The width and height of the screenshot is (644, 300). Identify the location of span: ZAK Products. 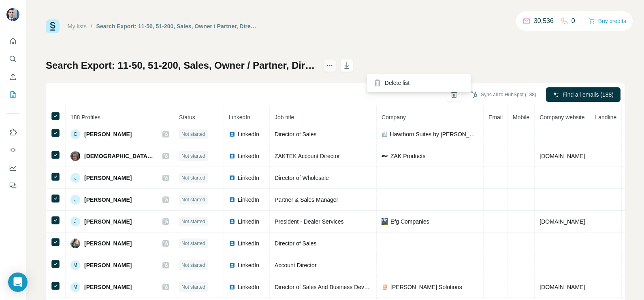
(408, 156).